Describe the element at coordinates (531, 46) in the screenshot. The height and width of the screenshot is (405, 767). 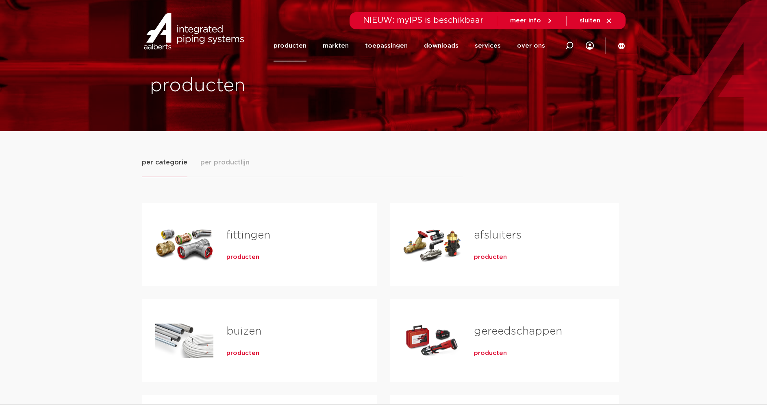
I see `a: over ons` at that location.